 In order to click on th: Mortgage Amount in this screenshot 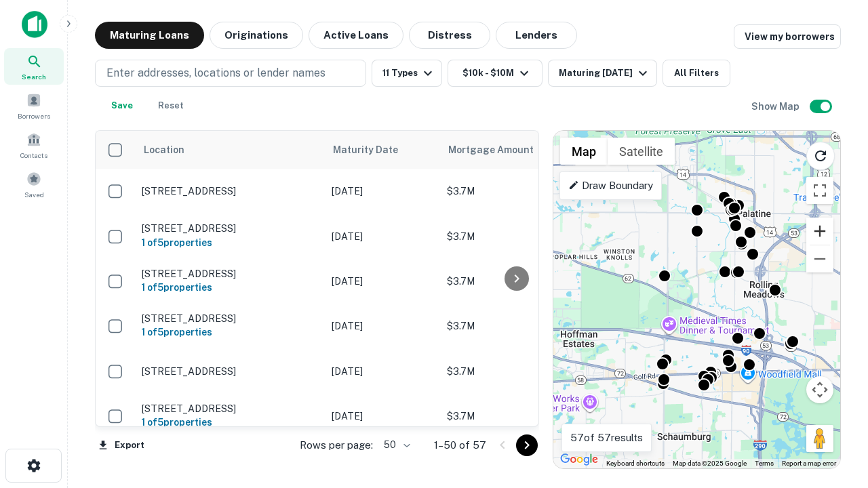, I will do `click(515, 150)`.